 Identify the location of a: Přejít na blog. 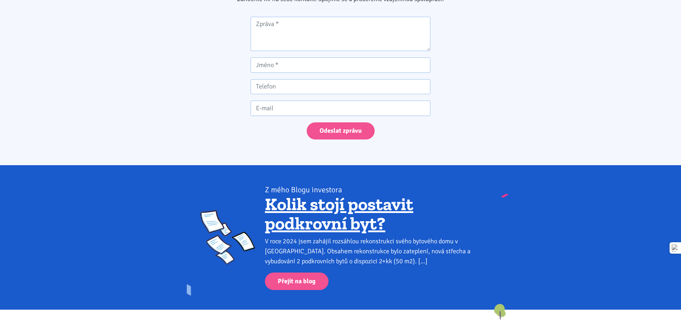
(296, 281).